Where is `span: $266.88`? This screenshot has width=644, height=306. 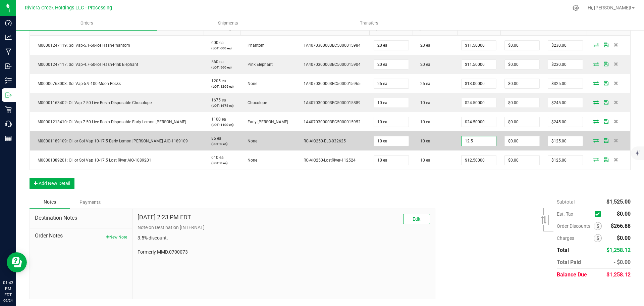
span: $266.88 is located at coordinates (620, 225).